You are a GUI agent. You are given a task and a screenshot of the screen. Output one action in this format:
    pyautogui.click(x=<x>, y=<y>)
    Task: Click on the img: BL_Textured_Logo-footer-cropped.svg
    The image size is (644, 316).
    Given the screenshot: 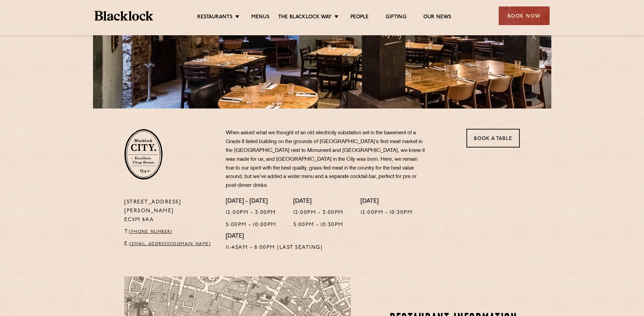 What is the action you would take?
    pyautogui.click(x=124, y=16)
    